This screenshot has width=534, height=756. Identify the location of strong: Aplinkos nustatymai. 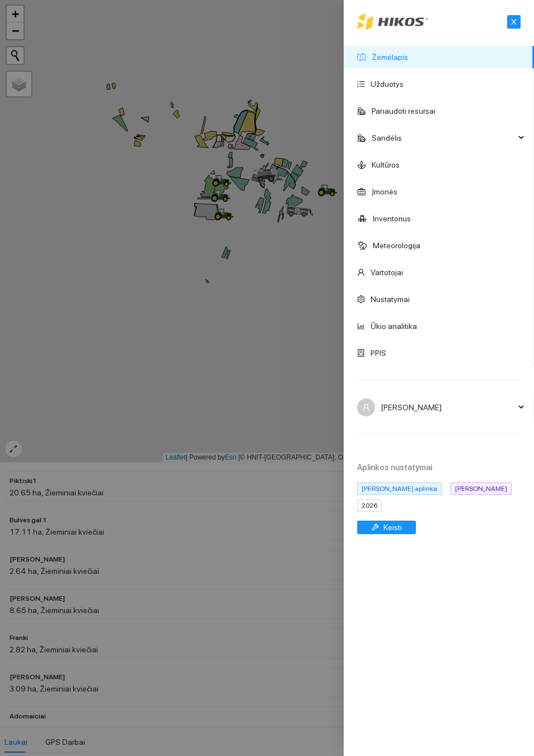
(395, 468).